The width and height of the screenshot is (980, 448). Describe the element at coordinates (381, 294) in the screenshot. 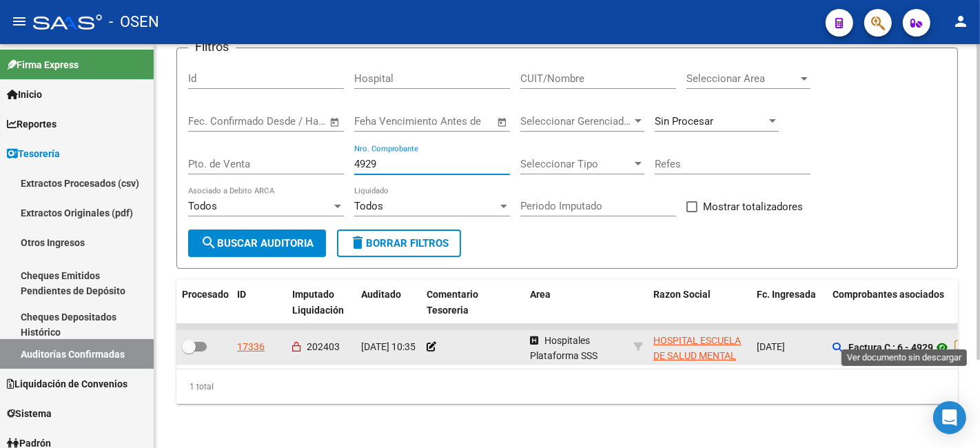

I see `span: Auditado` at that location.